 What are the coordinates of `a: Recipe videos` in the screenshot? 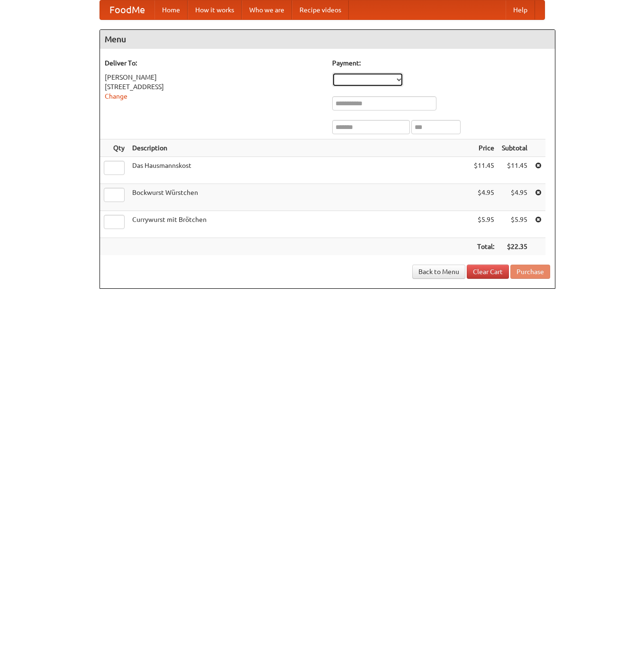 It's located at (321, 10).